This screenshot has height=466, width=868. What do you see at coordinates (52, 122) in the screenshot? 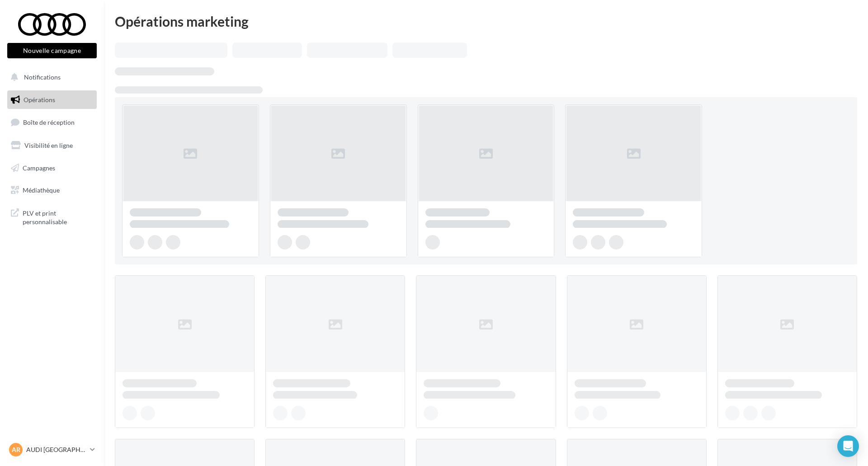
I see `a: Boîte de réception` at bounding box center [52, 122].